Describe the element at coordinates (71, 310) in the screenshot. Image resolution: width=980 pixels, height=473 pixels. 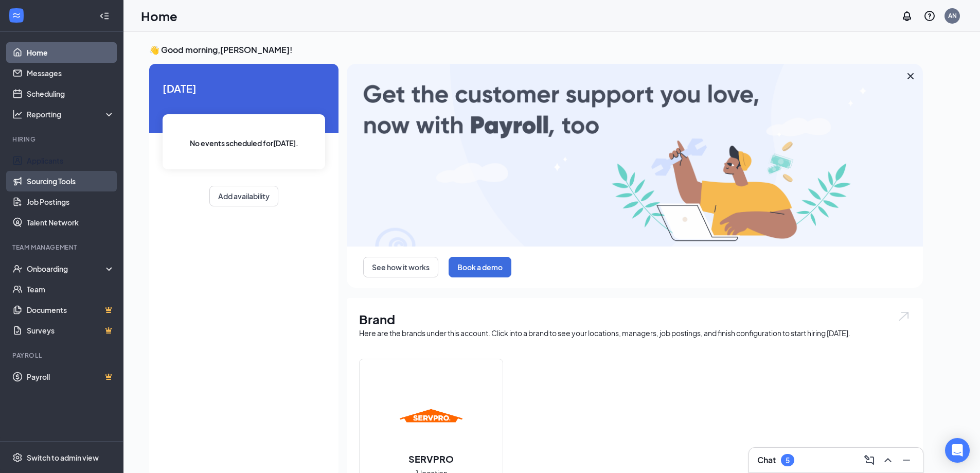
I see `a: DocumentsCrown` at that location.